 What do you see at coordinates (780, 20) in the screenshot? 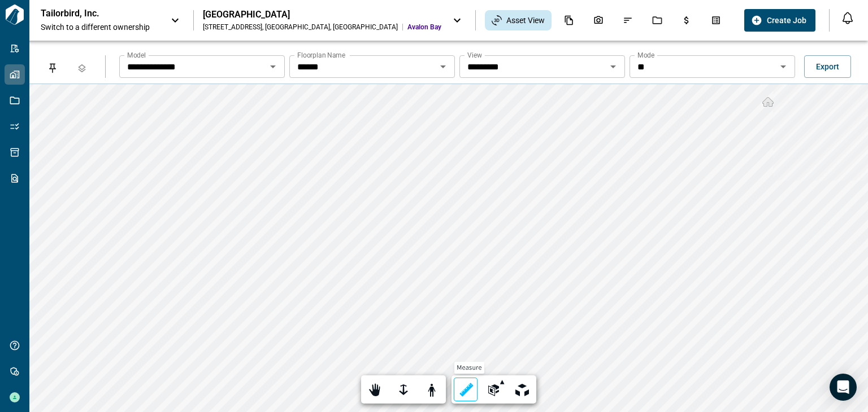
I see `button: Create Job` at bounding box center [780, 20].